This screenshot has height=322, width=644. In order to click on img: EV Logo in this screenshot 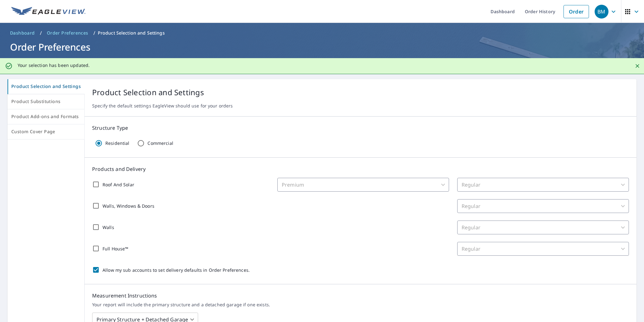, I will do `click(48, 12)`.